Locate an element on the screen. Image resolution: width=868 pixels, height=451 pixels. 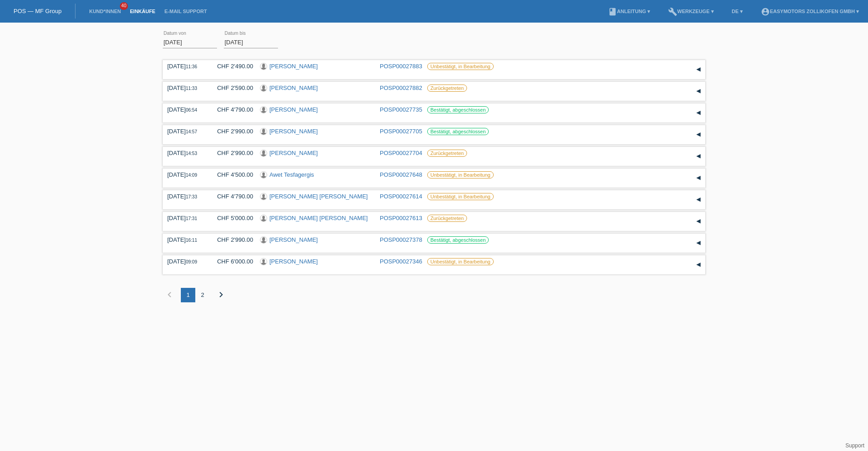
a: POSP00027378 is located at coordinates (401, 239).